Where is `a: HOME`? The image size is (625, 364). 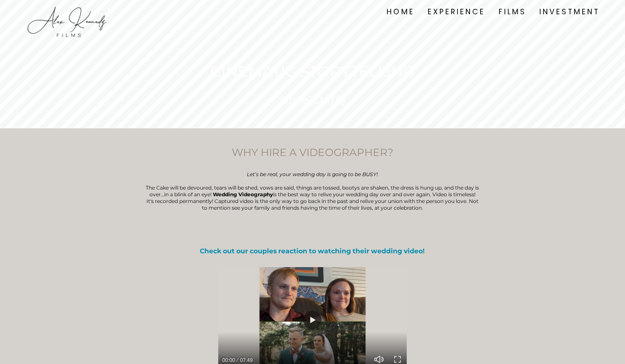 a: HOME is located at coordinates (401, 12).